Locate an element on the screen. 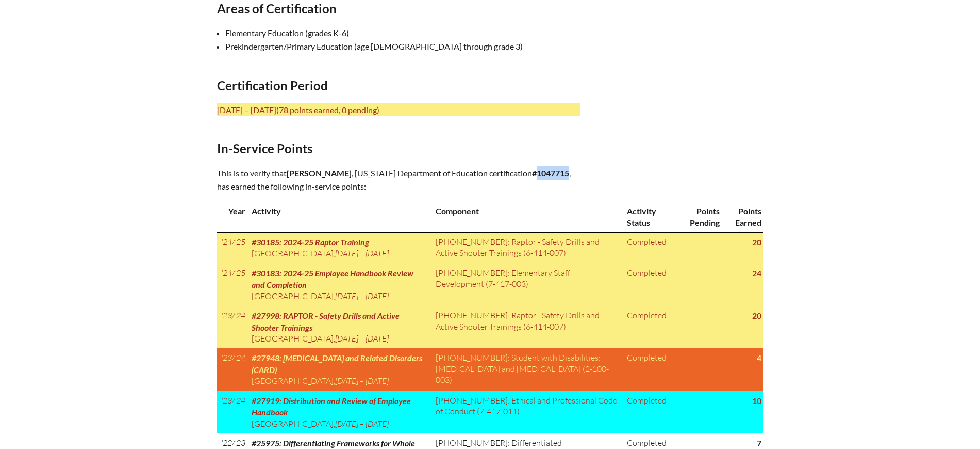  th: Activity is located at coordinates (339, 217).